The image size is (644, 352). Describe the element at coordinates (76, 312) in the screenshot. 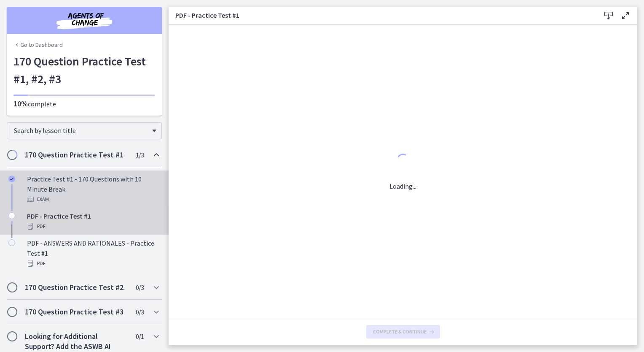

I see `h2: 170 Question Practice Test #3` at that location.